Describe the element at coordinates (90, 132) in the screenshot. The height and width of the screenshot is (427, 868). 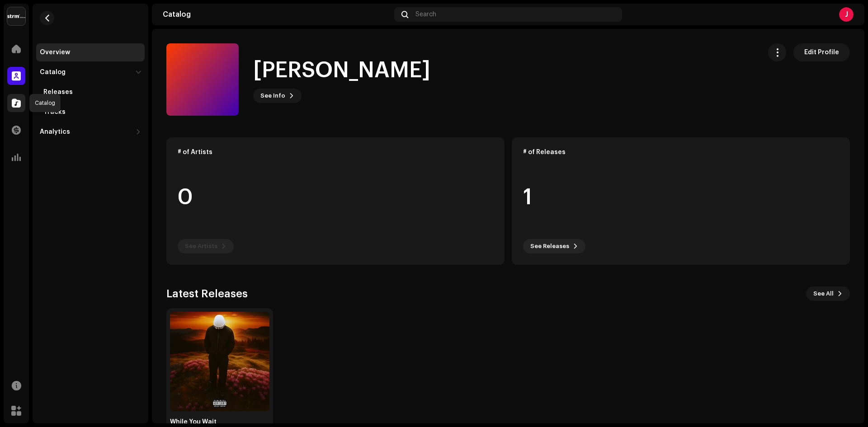
I see `re-m-nav-dropdown: Analytics` at that location.